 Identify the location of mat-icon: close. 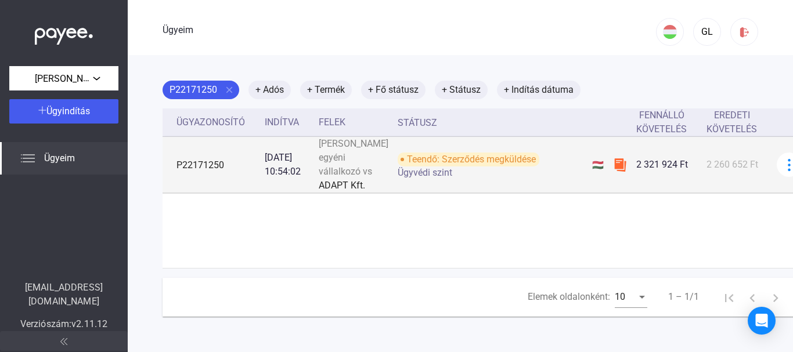
(229, 90).